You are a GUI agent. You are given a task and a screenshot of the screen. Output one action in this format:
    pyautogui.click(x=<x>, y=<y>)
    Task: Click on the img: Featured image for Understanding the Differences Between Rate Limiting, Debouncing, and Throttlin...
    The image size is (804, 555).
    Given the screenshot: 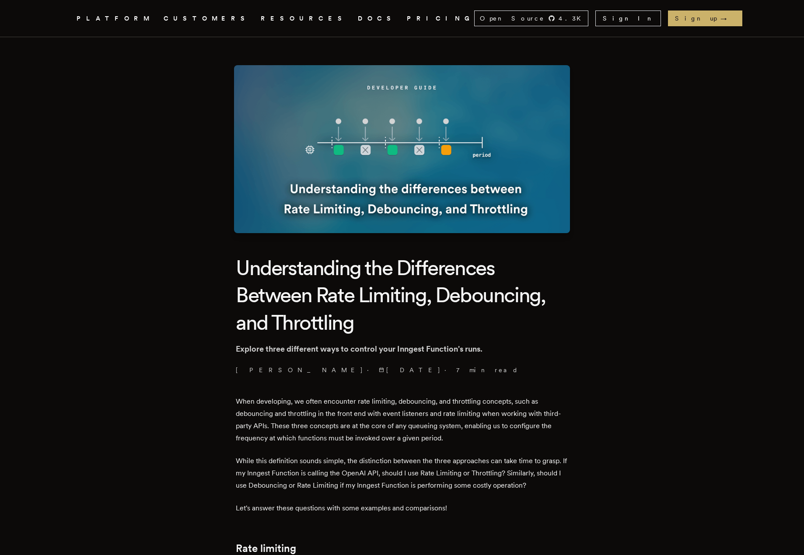 What is the action you would take?
    pyautogui.click(x=402, y=149)
    